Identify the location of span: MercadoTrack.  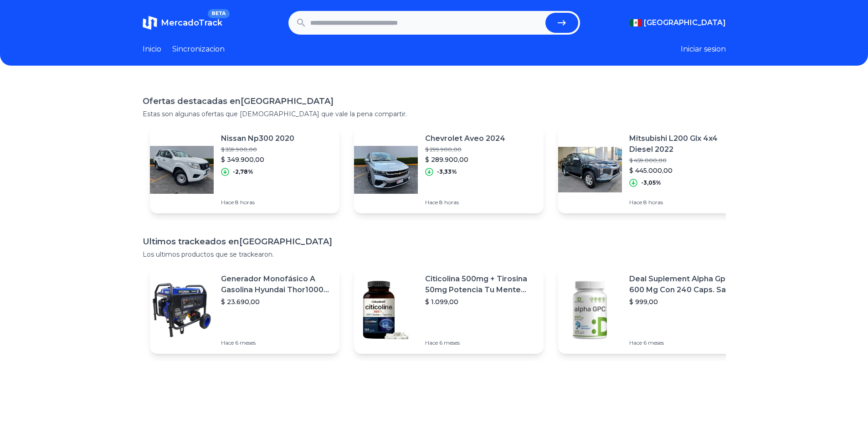
(192, 23).